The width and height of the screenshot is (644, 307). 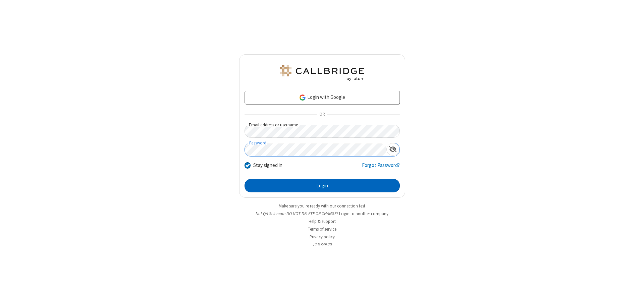 I want to click on a: Terms of service, so click(x=322, y=229).